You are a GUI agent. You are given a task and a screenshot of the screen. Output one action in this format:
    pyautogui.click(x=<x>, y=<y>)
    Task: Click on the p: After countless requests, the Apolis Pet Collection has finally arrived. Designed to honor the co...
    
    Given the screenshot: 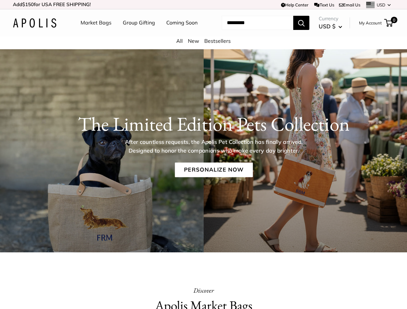 What is the action you would take?
    pyautogui.click(x=213, y=146)
    